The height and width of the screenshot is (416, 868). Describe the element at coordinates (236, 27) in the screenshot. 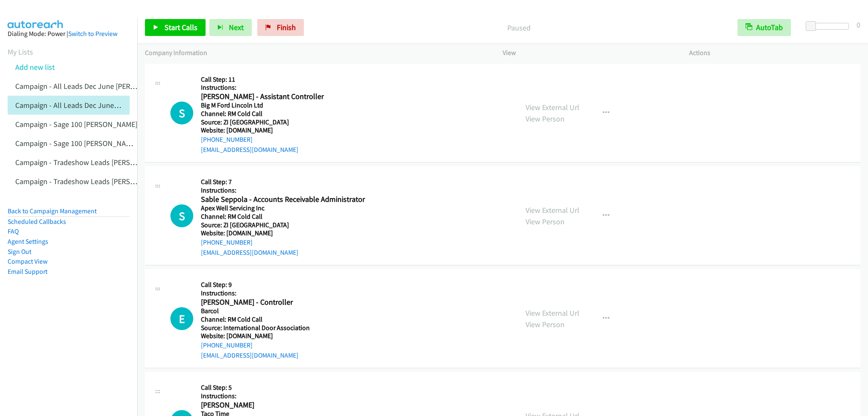

I see `span: Next` at that location.